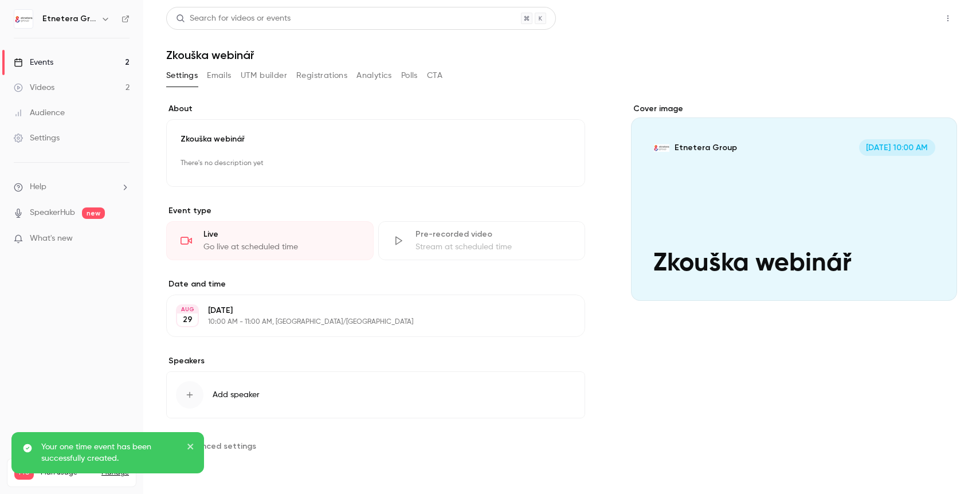  What do you see at coordinates (219, 76) in the screenshot?
I see `button: Emails` at bounding box center [219, 76].